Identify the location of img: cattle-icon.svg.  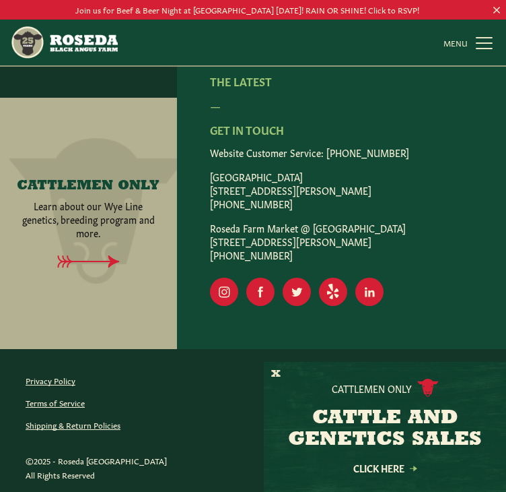
(428, 387).